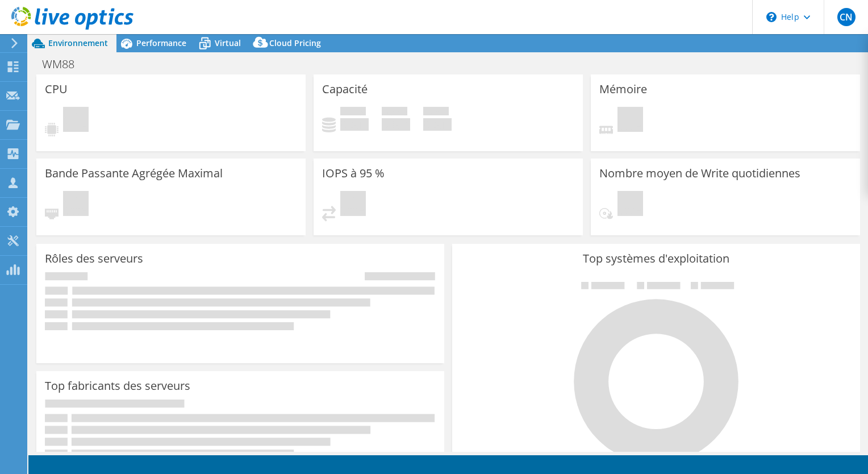 The height and width of the screenshot is (474, 868). I want to click on h3: Top systèmes d'exploitation, so click(657, 258).